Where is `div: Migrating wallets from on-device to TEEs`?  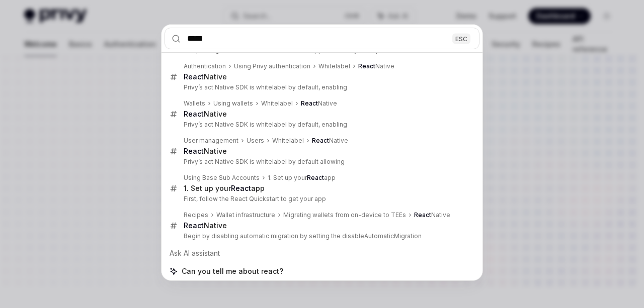 div: Migrating wallets from on-device to TEEs is located at coordinates (344, 215).